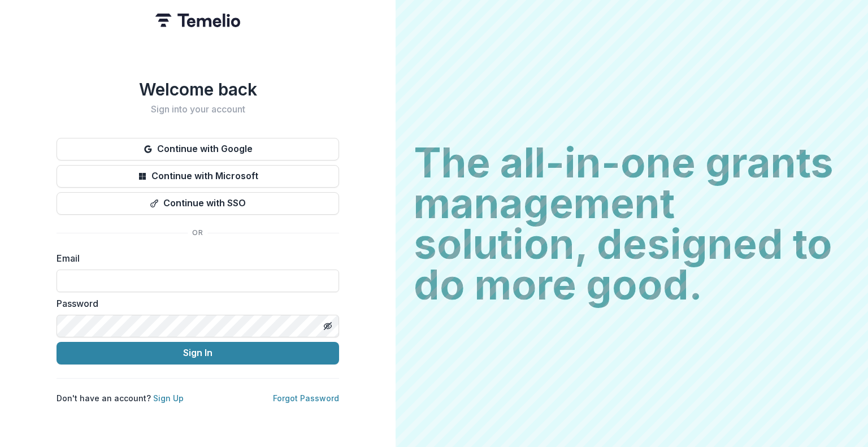 Image resolution: width=868 pixels, height=447 pixels. What do you see at coordinates (198, 203) in the screenshot?
I see `button: Continue with SSO` at bounding box center [198, 203].